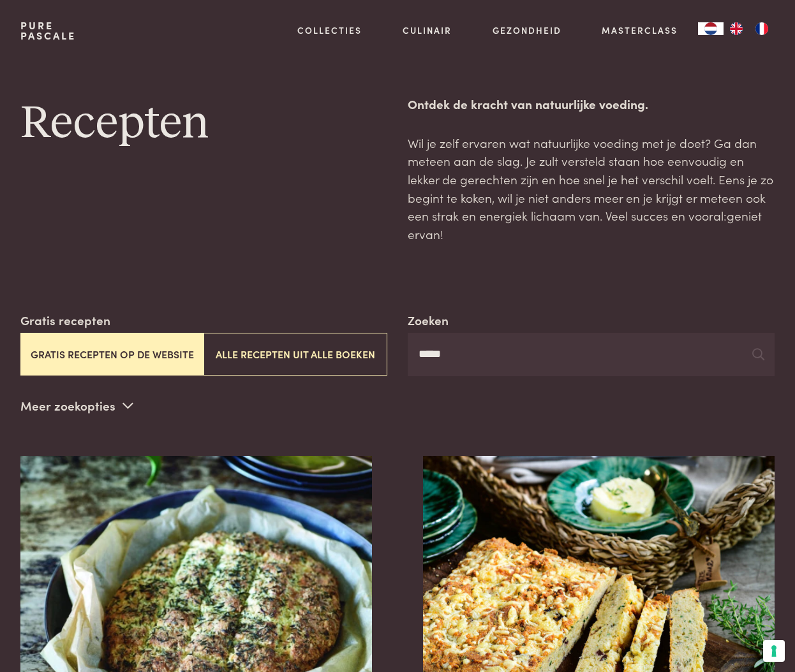 The height and width of the screenshot is (672, 795). I want to click on p: Meer zoekopties, so click(76, 405).